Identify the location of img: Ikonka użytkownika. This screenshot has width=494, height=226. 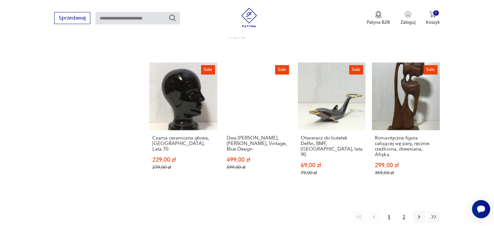
(408, 14).